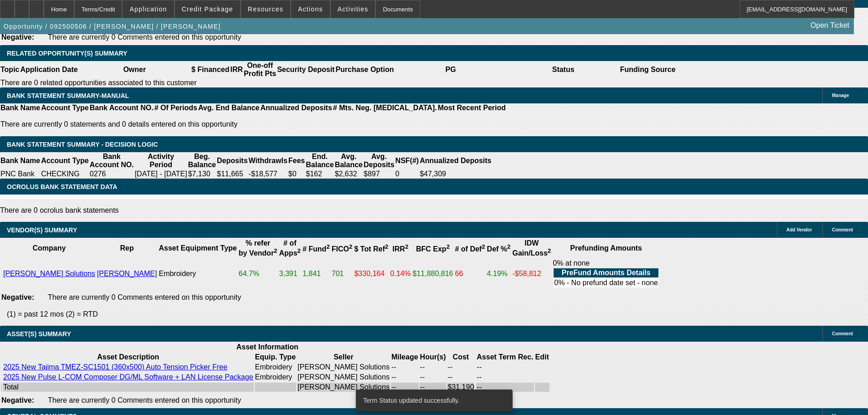  What do you see at coordinates (38, 334) in the screenshot?
I see `span: ASSET(S) SUMMARY` at bounding box center [38, 334].